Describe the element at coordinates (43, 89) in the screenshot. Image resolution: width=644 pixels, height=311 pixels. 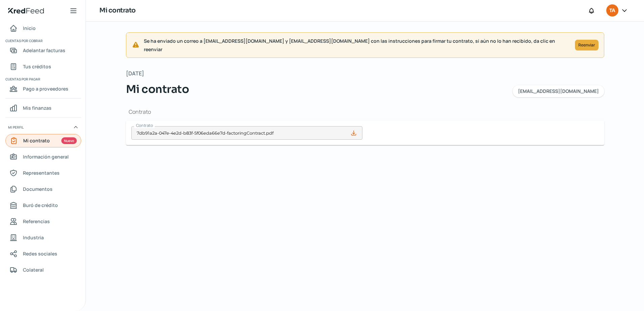
I see `a: Pago a proveedores` at that location.